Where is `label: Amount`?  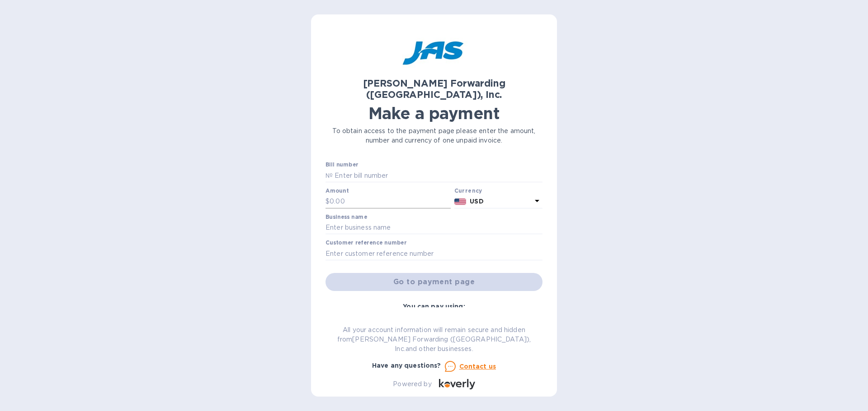 label: Amount is located at coordinates (337, 191).